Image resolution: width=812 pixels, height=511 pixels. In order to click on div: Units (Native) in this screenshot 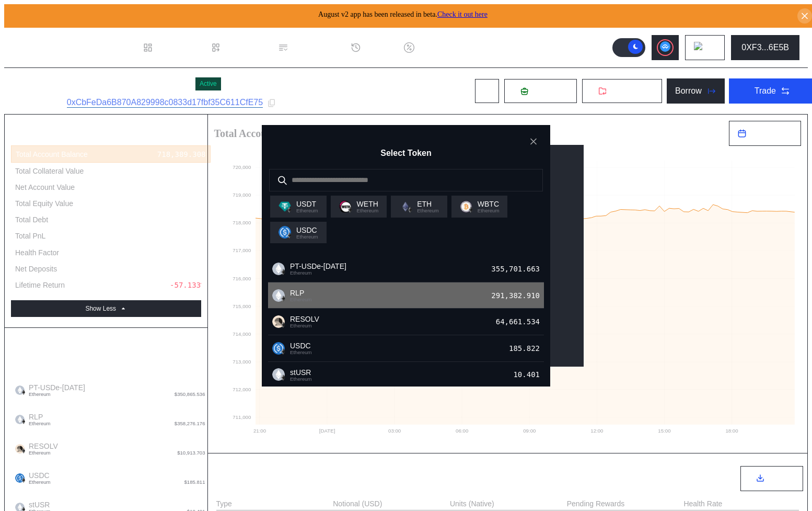, I will do `click(472, 503)`.